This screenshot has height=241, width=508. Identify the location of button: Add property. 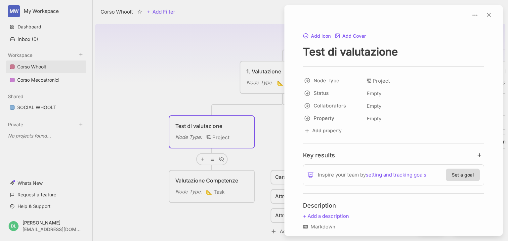
(323, 131).